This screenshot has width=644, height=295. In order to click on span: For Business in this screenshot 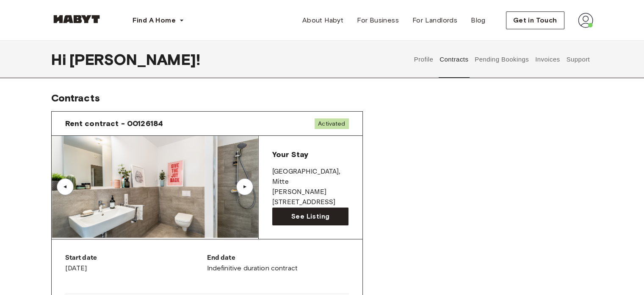, I will do `click(378, 20)`.